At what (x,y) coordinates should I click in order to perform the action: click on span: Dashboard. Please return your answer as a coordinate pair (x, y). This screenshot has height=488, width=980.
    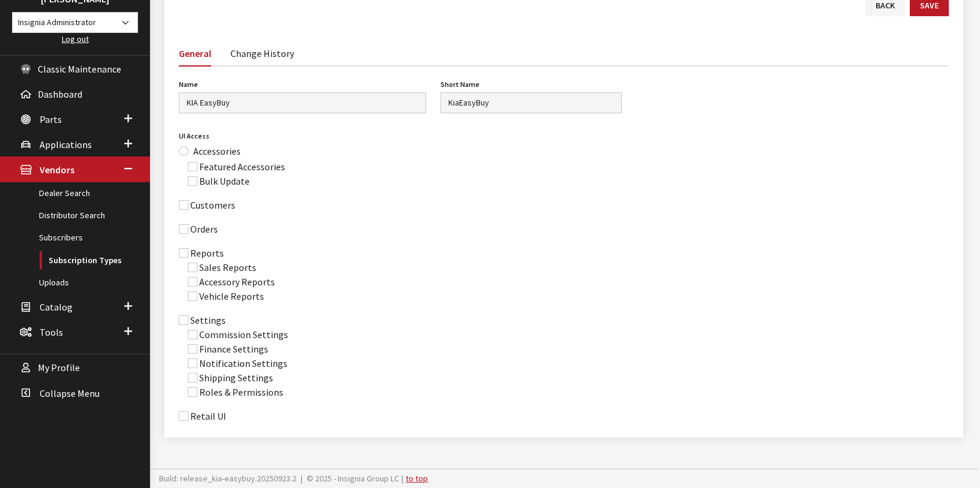
    Looking at the image, I should click on (60, 95).